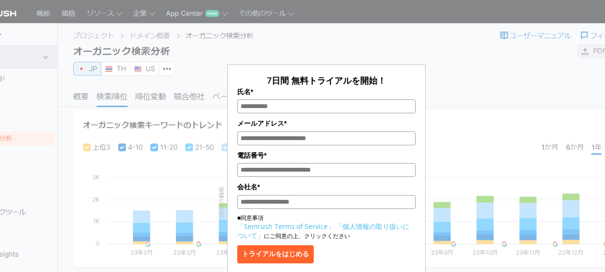  What do you see at coordinates (323, 231) in the screenshot?
I see `a: 「個人情報の取り扱いについて」` at bounding box center [323, 231].